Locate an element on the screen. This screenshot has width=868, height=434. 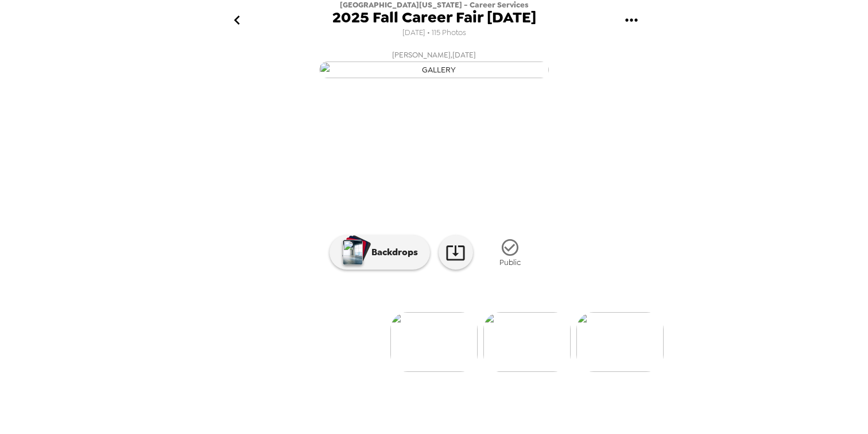
span: Public is located at coordinates (510, 262).